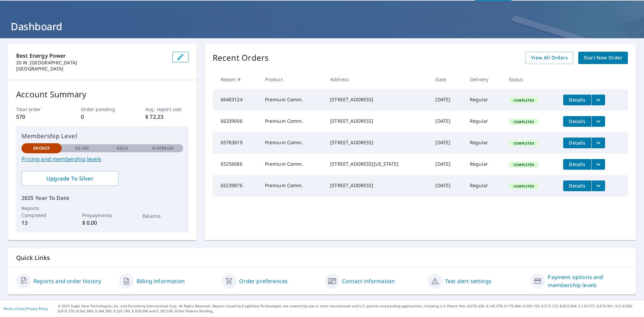  Describe the element at coordinates (263, 281) in the screenshot. I see `a: Order preferences` at that location.